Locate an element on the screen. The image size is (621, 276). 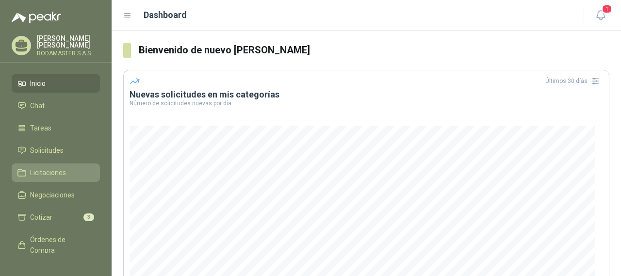
span: Cotizar is located at coordinates (41, 217).